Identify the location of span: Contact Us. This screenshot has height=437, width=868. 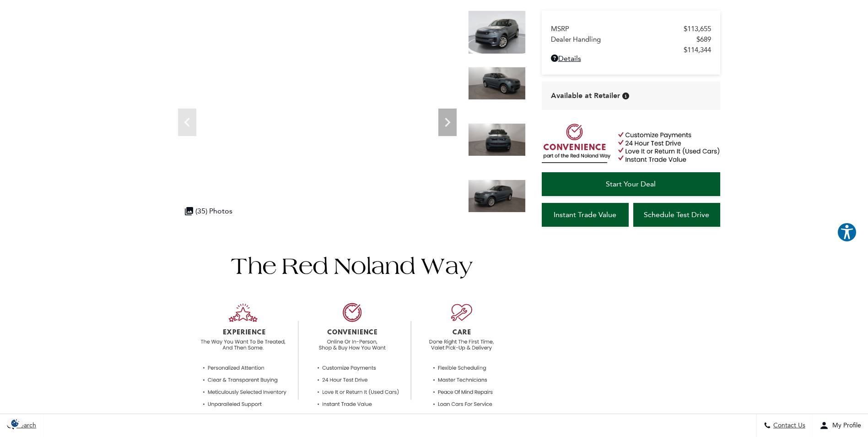
(788, 426).